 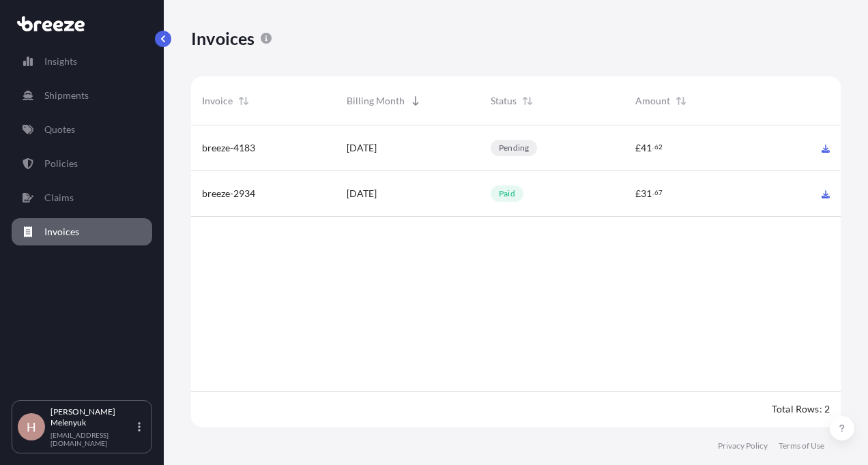 What do you see at coordinates (804, 101) in the screenshot?
I see `div: Actions` at bounding box center [804, 101].